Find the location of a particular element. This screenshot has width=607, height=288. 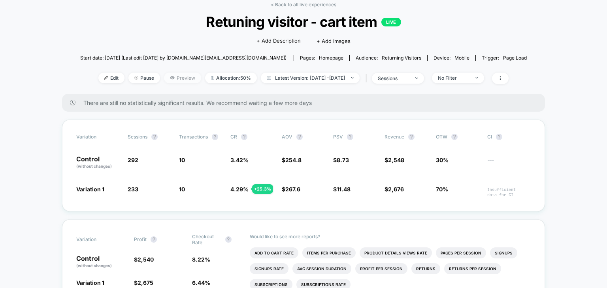

span: Retuning visitor - cart item is located at coordinates (303, 22).